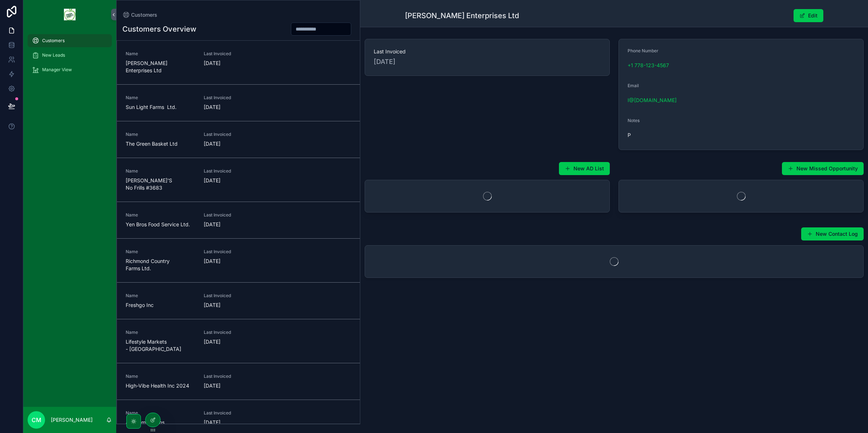 The height and width of the screenshot is (433, 868). I want to click on a: New Missed Opportunity, so click(823, 169).